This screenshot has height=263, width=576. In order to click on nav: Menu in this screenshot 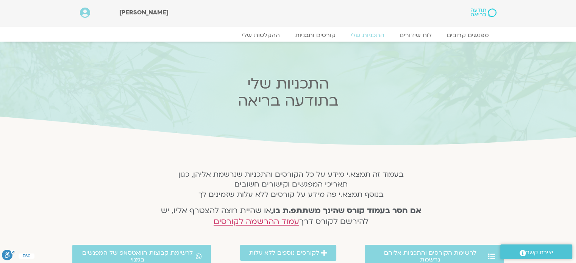, I will do `click(288, 35)`.